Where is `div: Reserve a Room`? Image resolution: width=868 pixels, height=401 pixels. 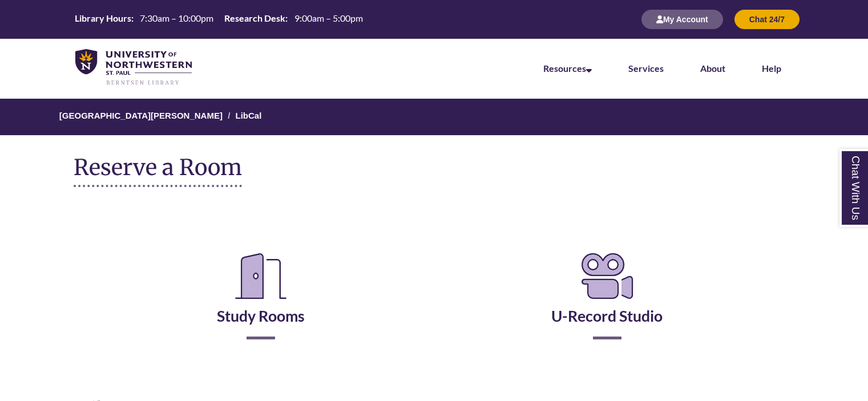
div: Reserve a Room is located at coordinates (434, 294).